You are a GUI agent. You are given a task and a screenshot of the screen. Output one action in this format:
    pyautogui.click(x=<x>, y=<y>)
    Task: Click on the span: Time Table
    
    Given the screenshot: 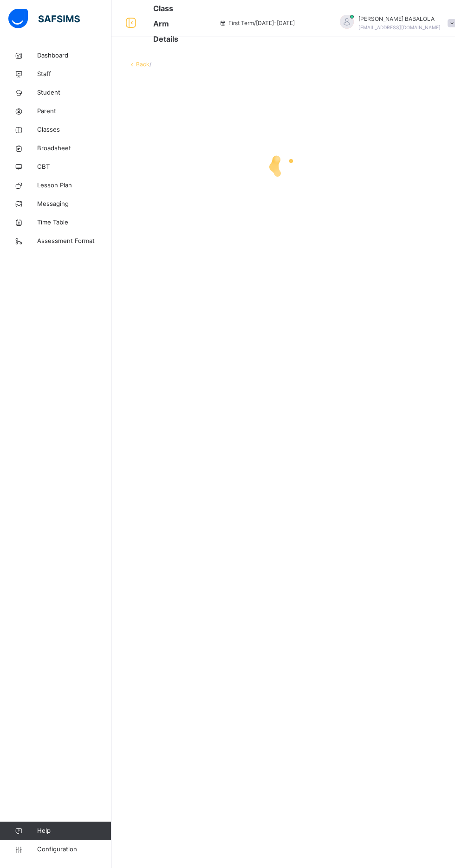 What is the action you would take?
    pyautogui.click(x=74, y=223)
    